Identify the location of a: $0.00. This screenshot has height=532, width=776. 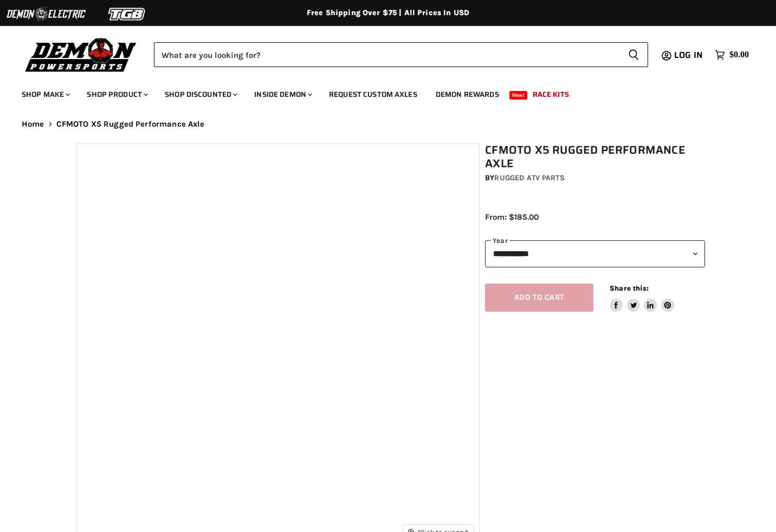
(731, 54).